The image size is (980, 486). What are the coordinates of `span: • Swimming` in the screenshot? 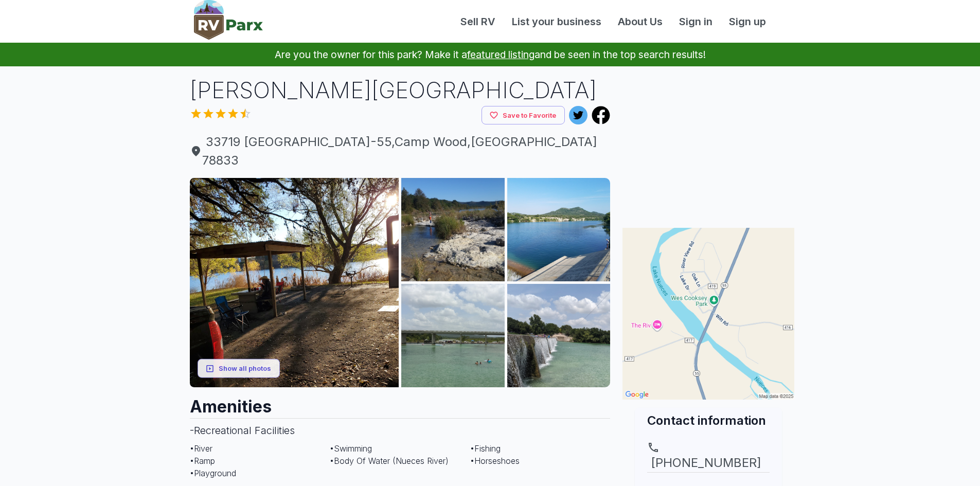 It's located at (351, 449).